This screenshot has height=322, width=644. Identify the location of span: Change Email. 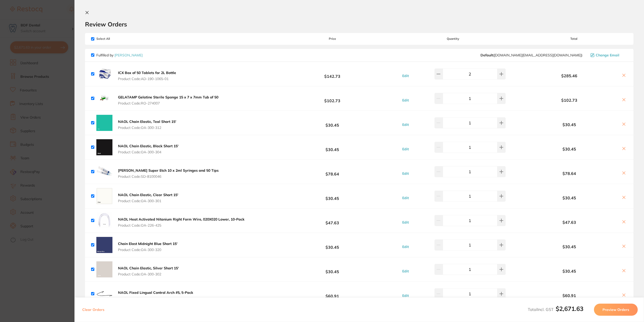
(608, 55).